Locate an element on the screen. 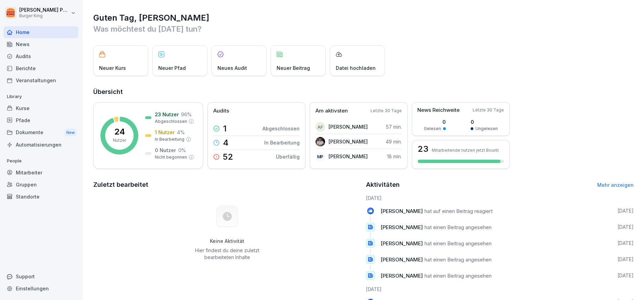 Image resolution: width=644 pixels, height=300 pixels. h2: Übersicht is located at coordinates (364, 92).